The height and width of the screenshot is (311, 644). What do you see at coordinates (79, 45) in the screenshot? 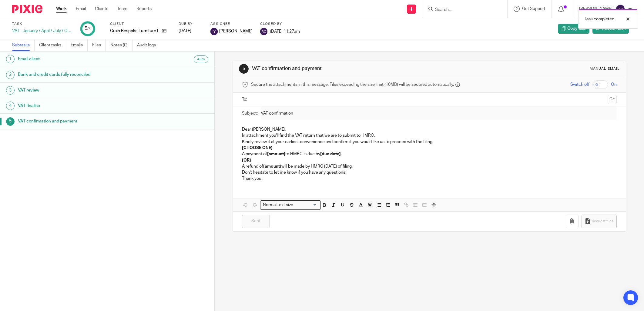
I see `a: Emails` at bounding box center [79, 45].